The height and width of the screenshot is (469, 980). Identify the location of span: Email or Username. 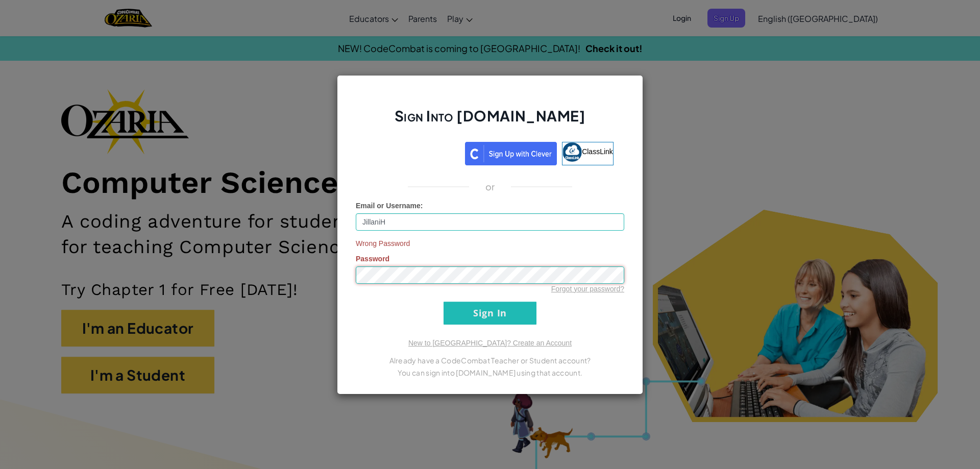
(388, 206).